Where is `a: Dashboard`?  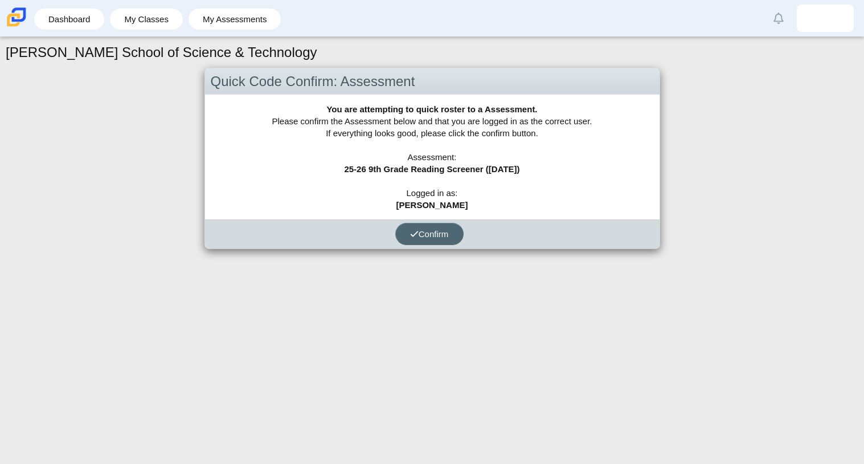 a: Dashboard is located at coordinates (69, 19).